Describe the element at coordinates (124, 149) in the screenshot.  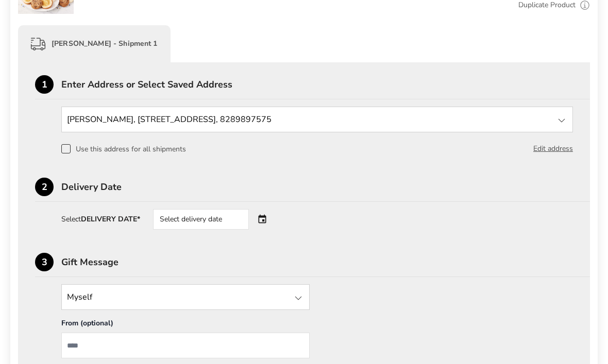
I see `label: Use this address for all shipments` at that location.